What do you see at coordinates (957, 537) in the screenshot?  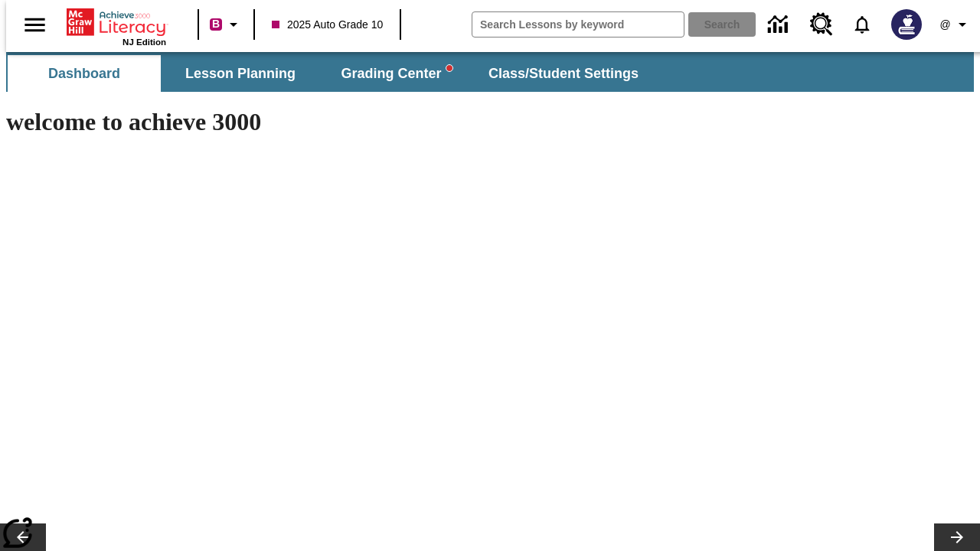 I see `button: Lesson carousel, Next` at bounding box center [957, 537].